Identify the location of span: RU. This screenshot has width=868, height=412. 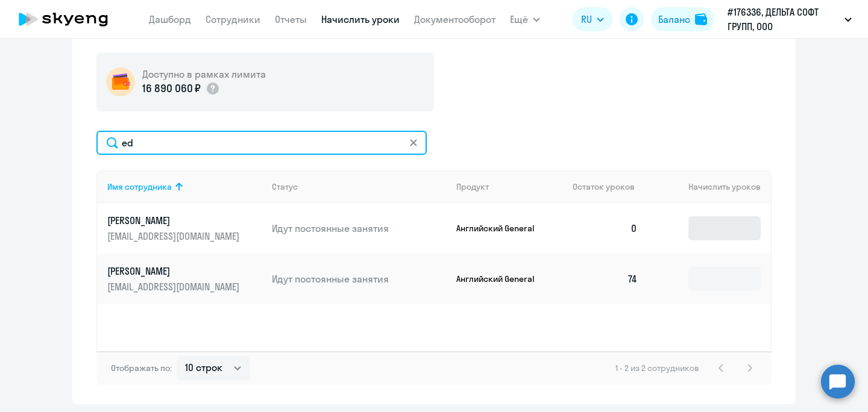
(587, 19).